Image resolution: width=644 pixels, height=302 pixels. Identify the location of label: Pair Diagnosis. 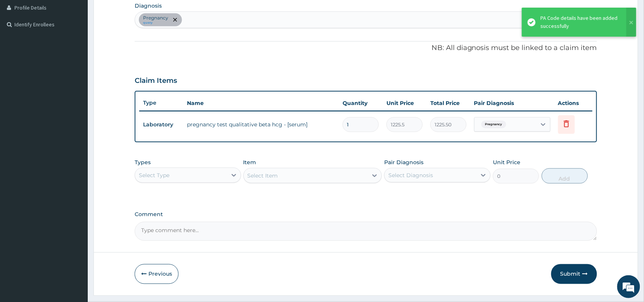
(404, 162).